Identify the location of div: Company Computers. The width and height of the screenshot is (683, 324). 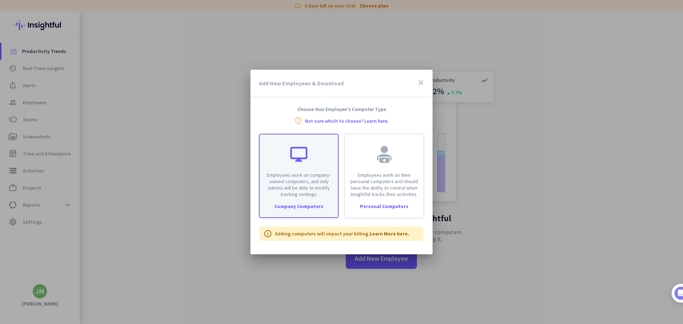
(299, 206).